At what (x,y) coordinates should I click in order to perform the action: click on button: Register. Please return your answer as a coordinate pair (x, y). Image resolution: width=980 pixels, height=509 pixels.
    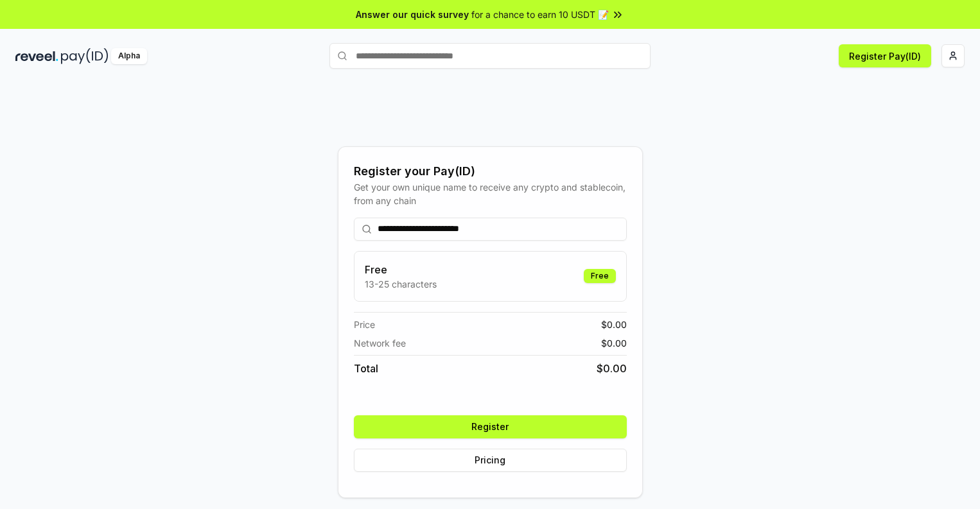
    Looking at the image, I should click on (490, 427).